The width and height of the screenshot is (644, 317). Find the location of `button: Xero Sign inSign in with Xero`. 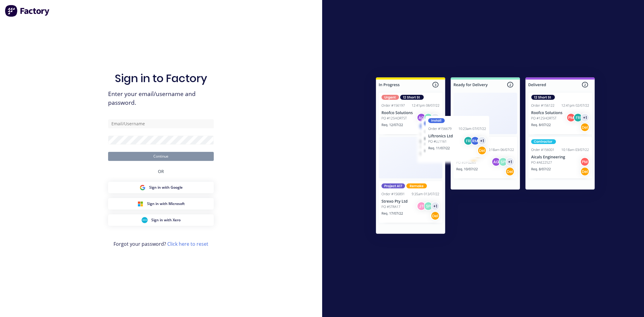

button: Xero Sign inSign in with Xero is located at coordinates (161, 220).